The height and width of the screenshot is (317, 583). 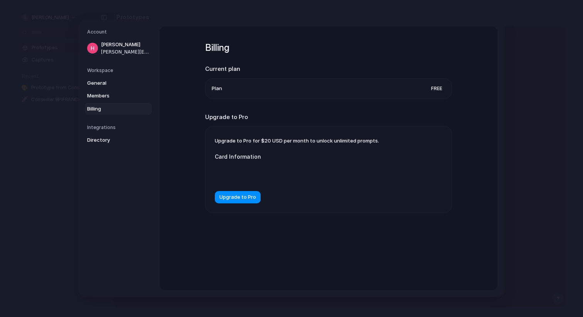 What do you see at coordinates (118, 109) in the screenshot?
I see `a: Billing` at bounding box center [118, 109].